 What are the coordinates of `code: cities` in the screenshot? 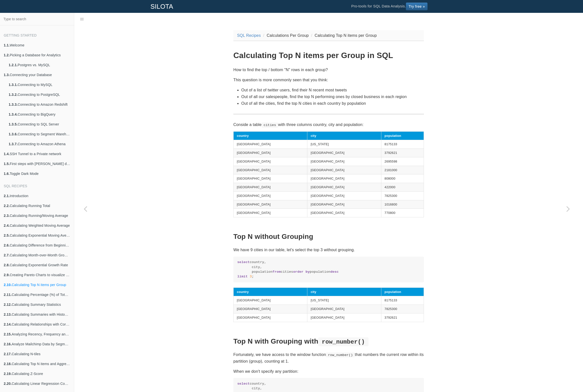 It's located at (270, 125).